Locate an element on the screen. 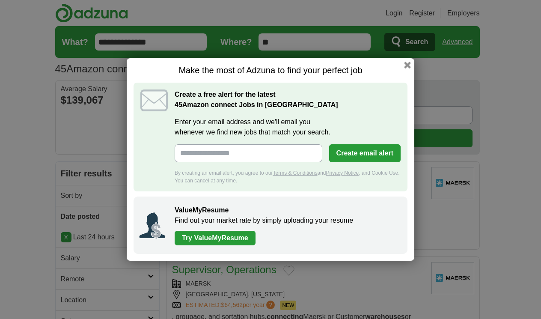 The height and width of the screenshot is (319, 541). label: Enter your email address and we'll email you whenever we find new jobs that match your search. is located at coordinates (287, 127).